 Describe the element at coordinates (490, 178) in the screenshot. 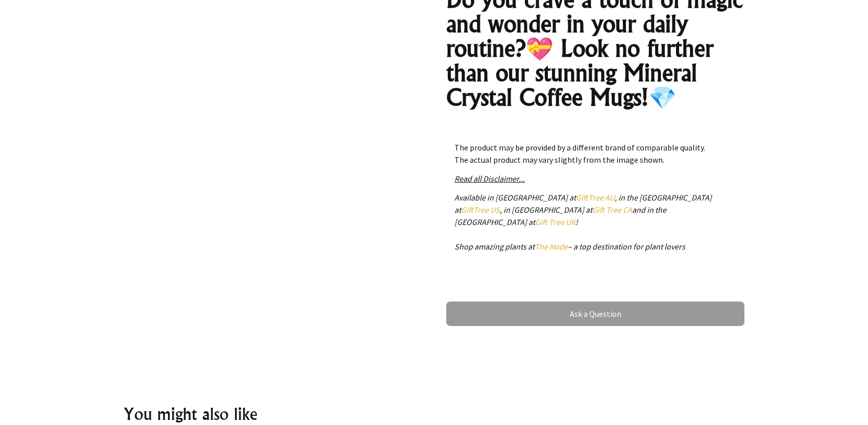

I see `em: Read all Disclaimer...` at that location.